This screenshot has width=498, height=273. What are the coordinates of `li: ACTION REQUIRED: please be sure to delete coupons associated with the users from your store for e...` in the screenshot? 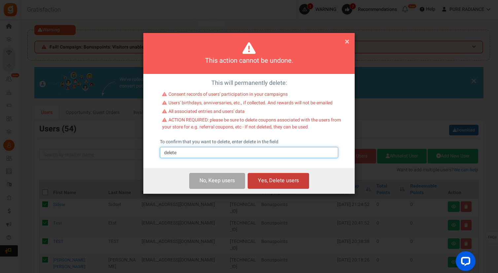 It's located at (251, 125).